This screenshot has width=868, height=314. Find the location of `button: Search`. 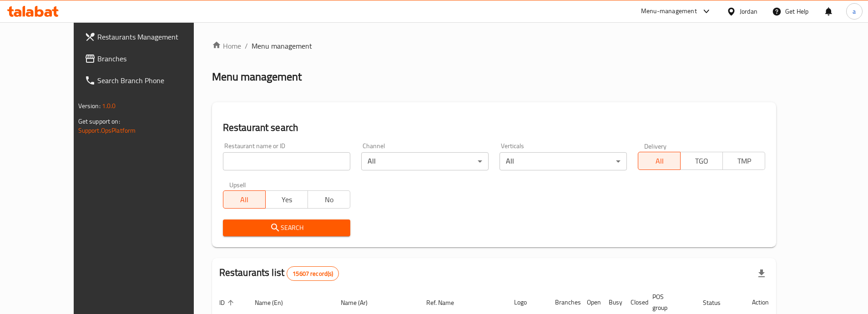

button: Search is located at coordinates (287, 228).